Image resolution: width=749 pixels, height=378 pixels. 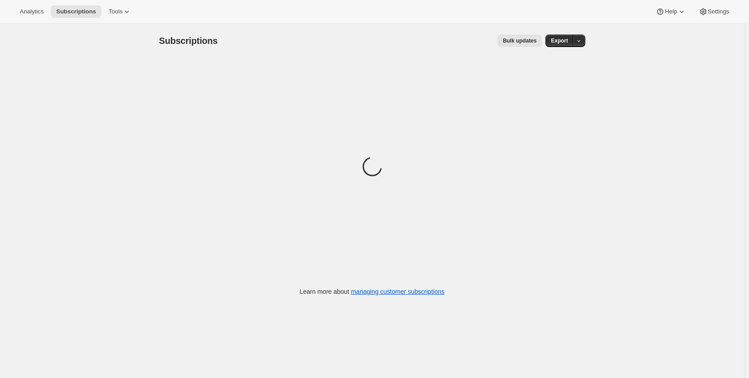 What do you see at coordinates (397, 292) in the screenshot?
I see `a: managing customer subscriptions` at bounding box center [397, 292].